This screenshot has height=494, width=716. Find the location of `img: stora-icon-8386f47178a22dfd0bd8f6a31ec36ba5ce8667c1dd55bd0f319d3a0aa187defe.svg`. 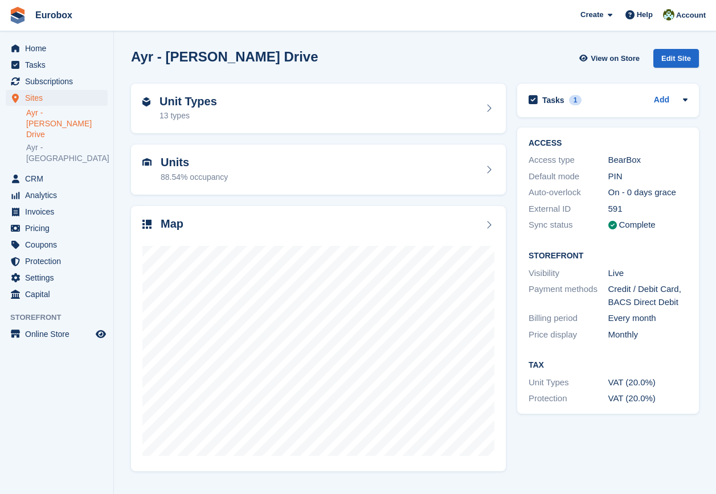

img: stora-icon-8386f47178a22dfd0bd8f6a31ec36ba5ce8667c1dd55bd0f319d3a0aa187defe.svg is located at coordinates (18, 15).